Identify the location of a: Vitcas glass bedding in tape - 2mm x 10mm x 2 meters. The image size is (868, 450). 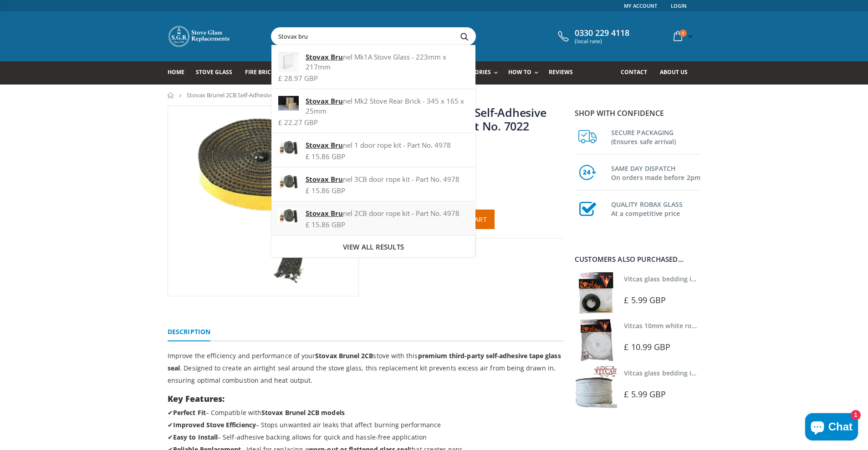
(708, 279).